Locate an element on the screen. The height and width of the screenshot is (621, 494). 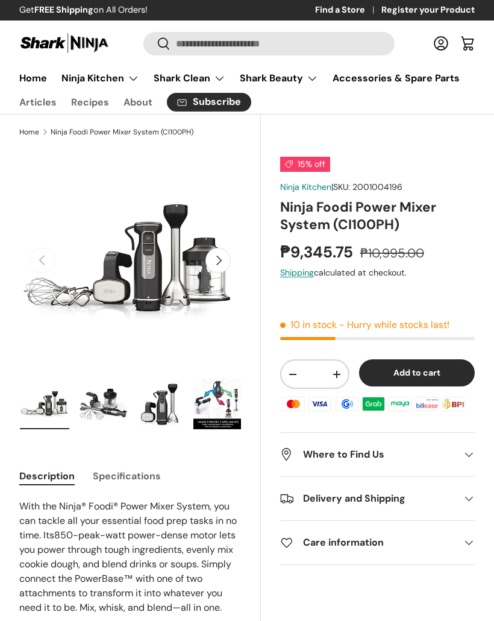
a: Subscribe is located at coordinates (209, 102).